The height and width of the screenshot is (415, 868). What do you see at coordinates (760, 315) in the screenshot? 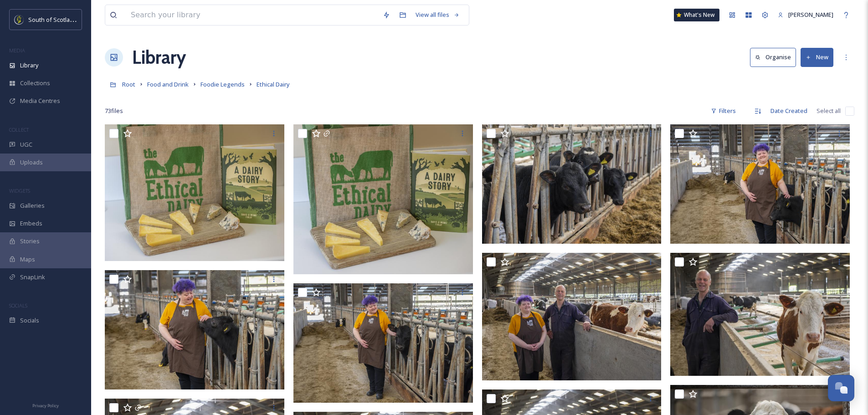
I see `img: PW_SSDA_Ethical Dairy_66.JPG` at bounding box center [760, 315].